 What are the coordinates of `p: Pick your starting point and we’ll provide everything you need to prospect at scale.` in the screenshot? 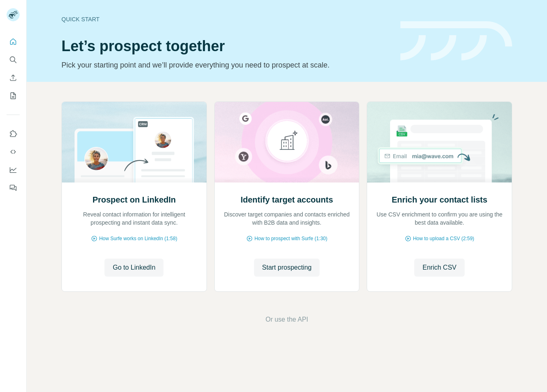 It's located at (226, 65).